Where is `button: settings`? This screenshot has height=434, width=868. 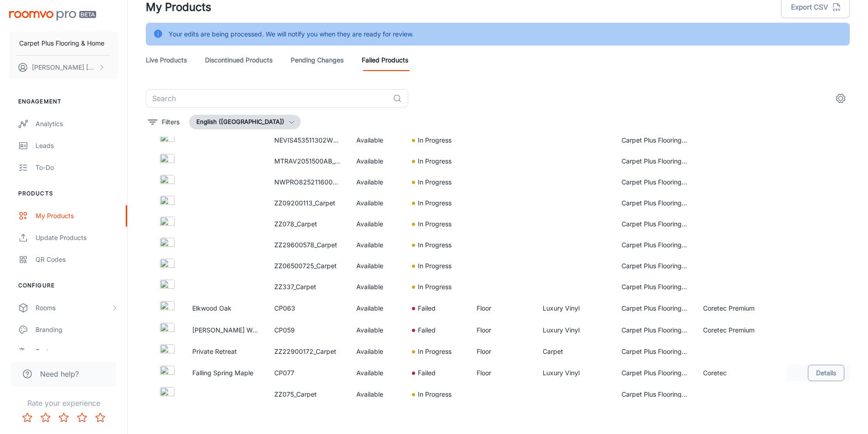
button: settings is located at coordinates (841, 98).